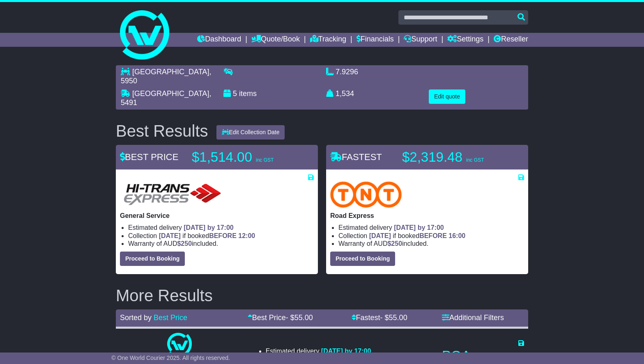 Image resolution: width=644 pixels, height=364 pixels. What do you see at coordinates (246, 236) in the screenshot?
I see `span: 12:00` at bounding box center [246, 236].